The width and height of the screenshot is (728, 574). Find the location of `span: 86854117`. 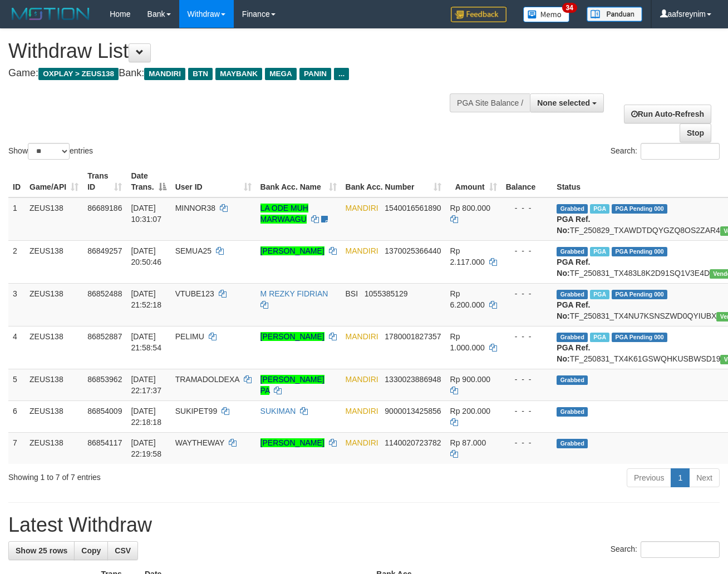

span: 86854117 is located at coordinates (105, 443).